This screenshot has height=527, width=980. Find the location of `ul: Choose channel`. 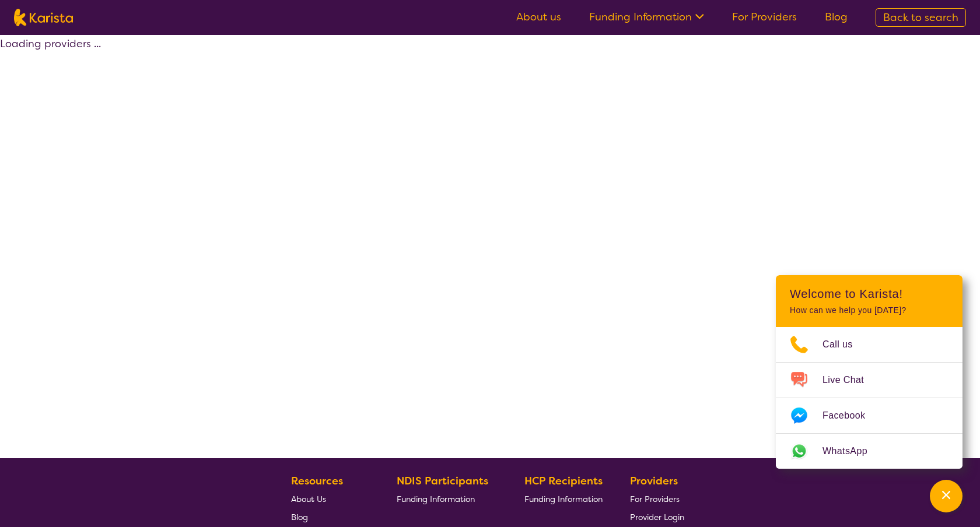

ul: Choose channel is located at coordinates (869, 398).